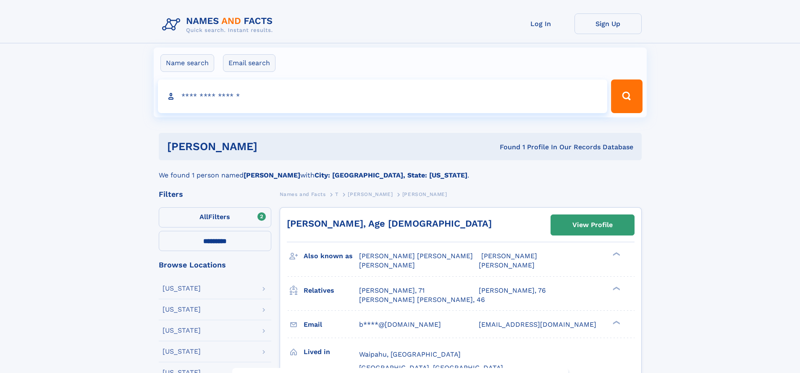 This screenshot has height=373, width=800. I want to click on span: All, so click(204, 216).